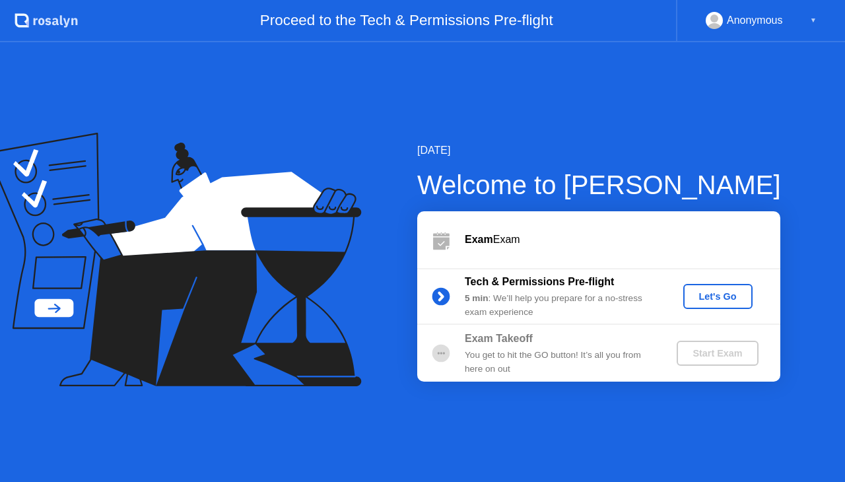 This screenshot has height=482, width=845. What do you see at coordinates (498, 338) in the screenshot?
I see `b: Exam Takeoff` at bounding box center [498, 338].